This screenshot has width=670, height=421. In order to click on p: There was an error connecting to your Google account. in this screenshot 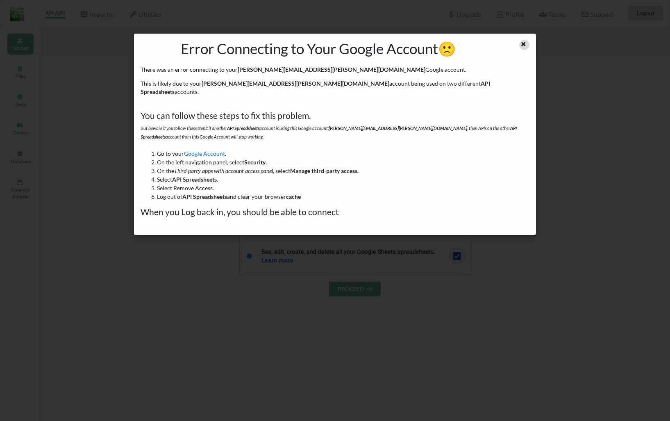, I will do `click(335, 70)`.